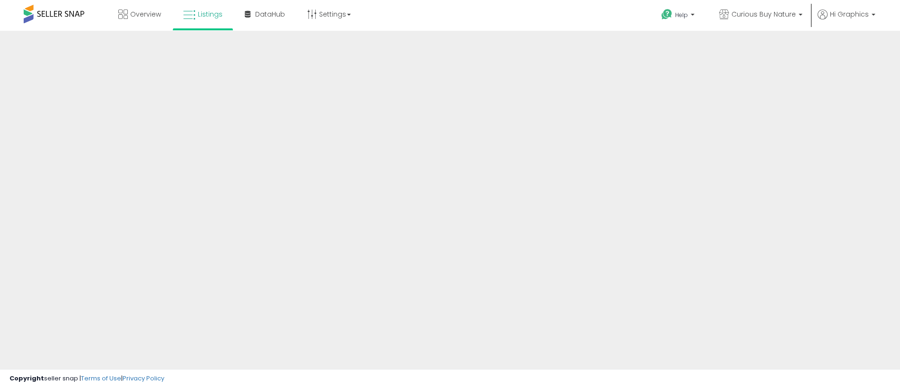 The height and width of the screenshot is (388, 900). I want to click on a: Hi Graphics, so click(847, 20).